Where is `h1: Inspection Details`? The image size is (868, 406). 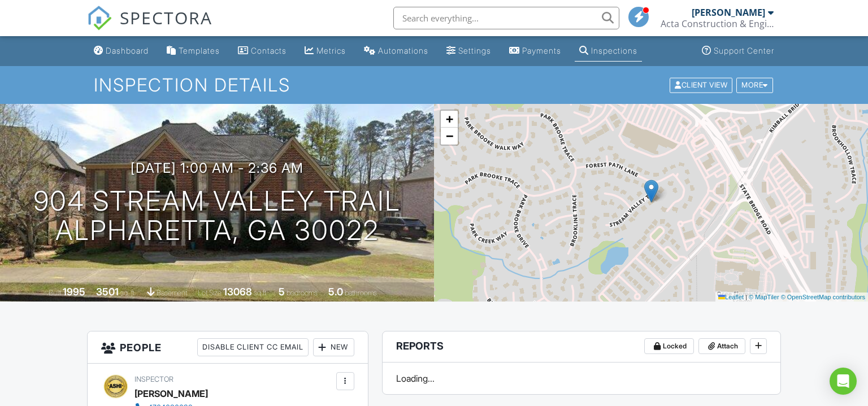 h1: Inspection Details is located at coordinates (433, 84).